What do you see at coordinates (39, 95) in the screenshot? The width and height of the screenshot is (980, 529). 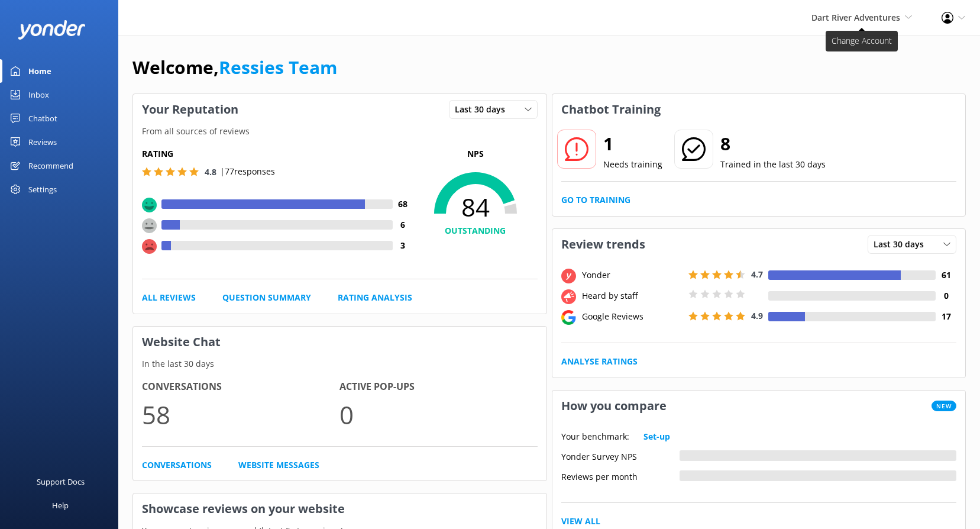 I see `div: Inbox` at bounding box center [39, 95].